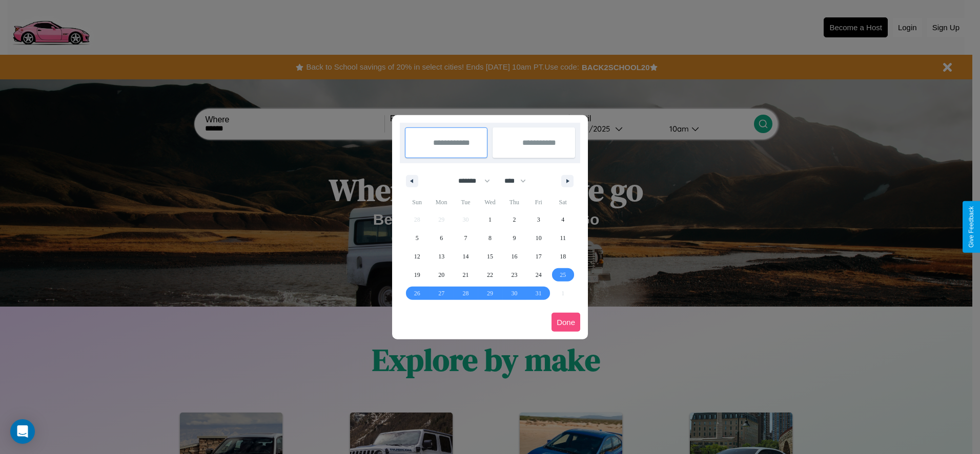  I want to click on button: 6, so click(441, 238).